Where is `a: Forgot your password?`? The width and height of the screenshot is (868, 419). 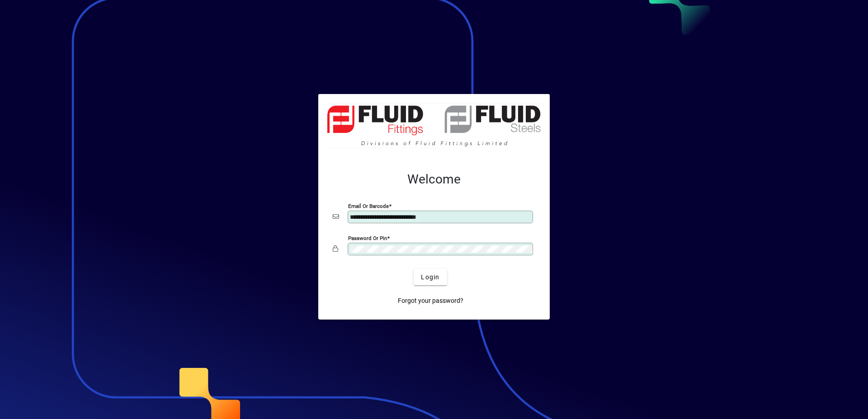
a: Forgot your password? is located at coordinates (431, 301).